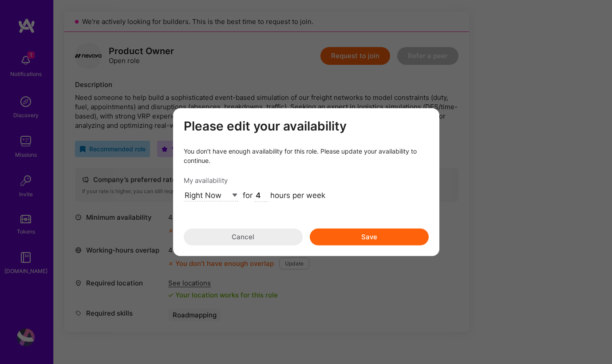 The height and width of the screenshot is (364, 612). Describe the element at coordinates (261, 196) in the screenshot. I see `input: XX` at that location.